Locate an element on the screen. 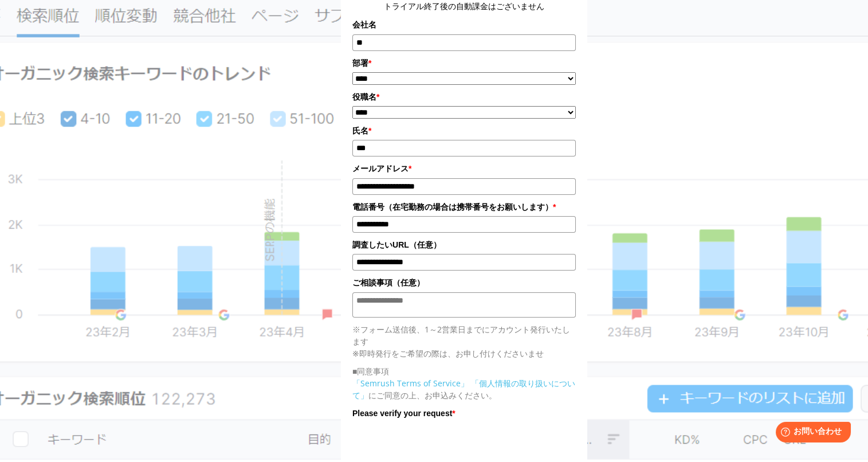 The height and width of the screenshot is (462, 868). label: ご相談事項（任意） is located at coordinates (464, 282).